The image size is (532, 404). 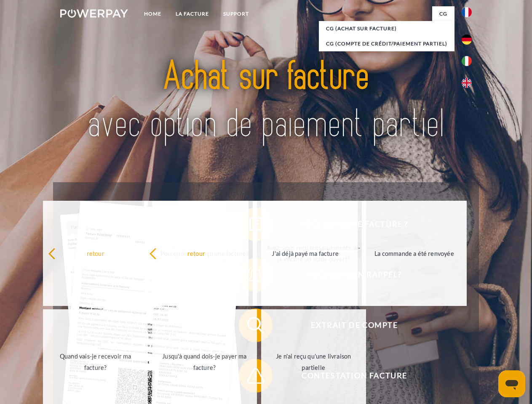 What do you see at coordinates (153, 14) in the screenshot?
I see `a: Home` at bounding box center [153, 14].